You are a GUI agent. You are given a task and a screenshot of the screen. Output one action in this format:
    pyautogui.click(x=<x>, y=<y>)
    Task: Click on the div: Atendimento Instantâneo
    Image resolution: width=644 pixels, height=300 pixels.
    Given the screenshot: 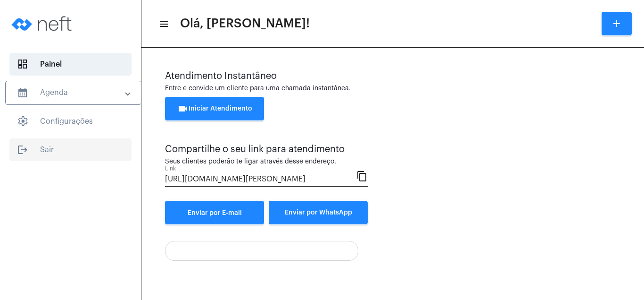 What is the action you would take?
    pyautogui.click(x=393, y=76)
    